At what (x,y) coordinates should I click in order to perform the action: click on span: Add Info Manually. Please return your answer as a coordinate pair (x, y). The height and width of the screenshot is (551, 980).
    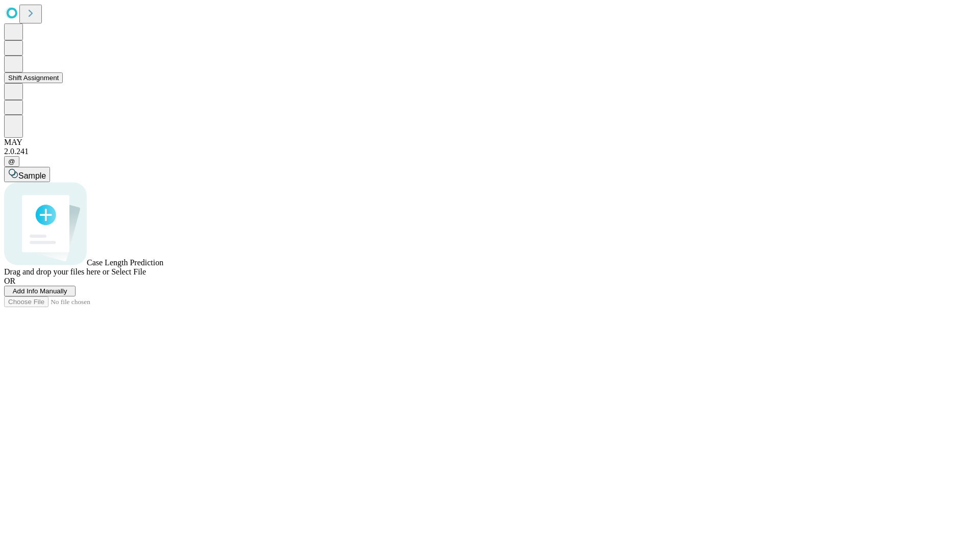
    Looking at the image, I should click on (40, 290).